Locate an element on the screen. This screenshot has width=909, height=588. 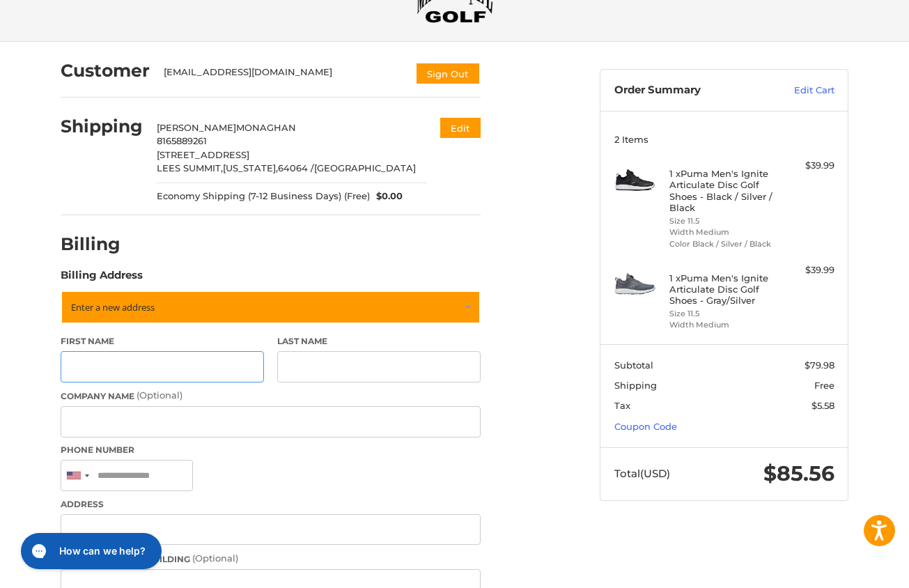
span: Enter a new address is located at coordinates (113, 307).